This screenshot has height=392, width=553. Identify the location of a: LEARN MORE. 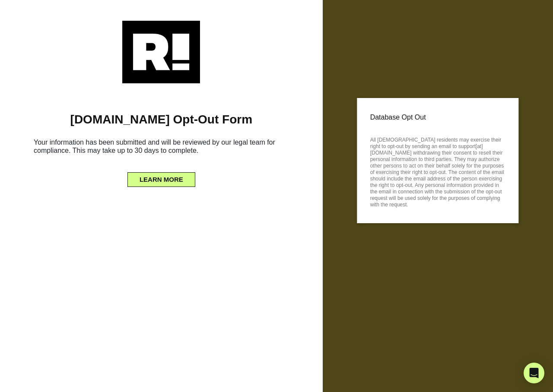
(161, 177).